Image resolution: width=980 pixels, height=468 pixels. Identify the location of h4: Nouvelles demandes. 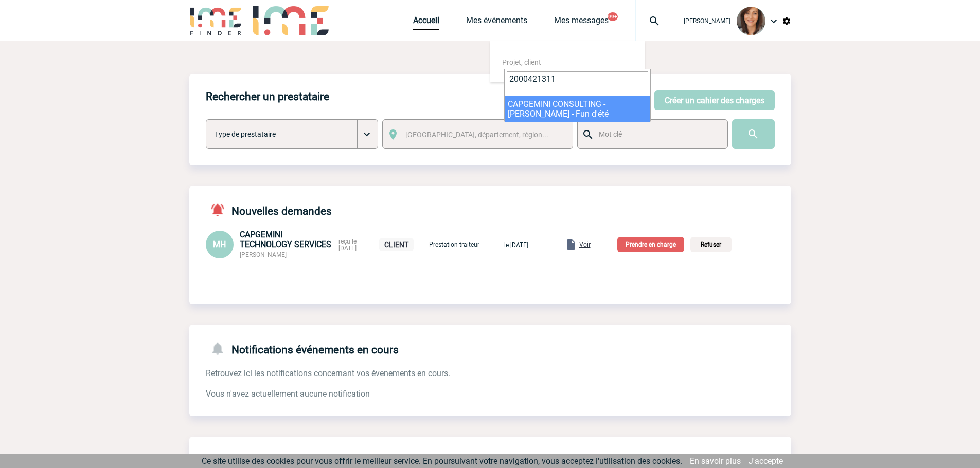
(268, 209).